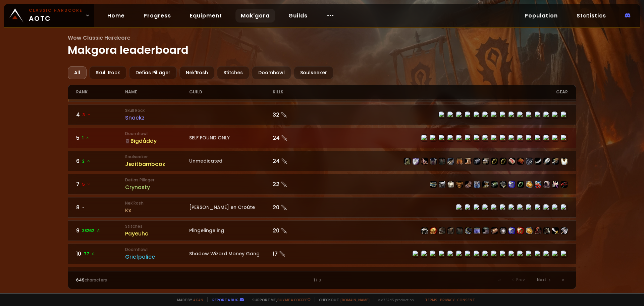 The height and width of the screenshot is (306, 644). Describe the element at coordinates (529, 231) in the screenshot. I see `img: item-209612` at that location.